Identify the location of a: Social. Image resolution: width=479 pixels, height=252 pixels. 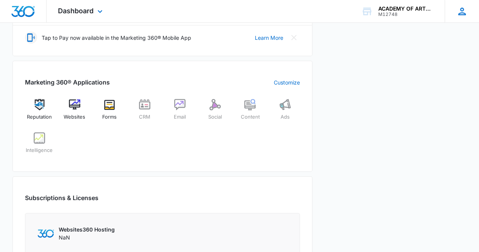
(215, 112).